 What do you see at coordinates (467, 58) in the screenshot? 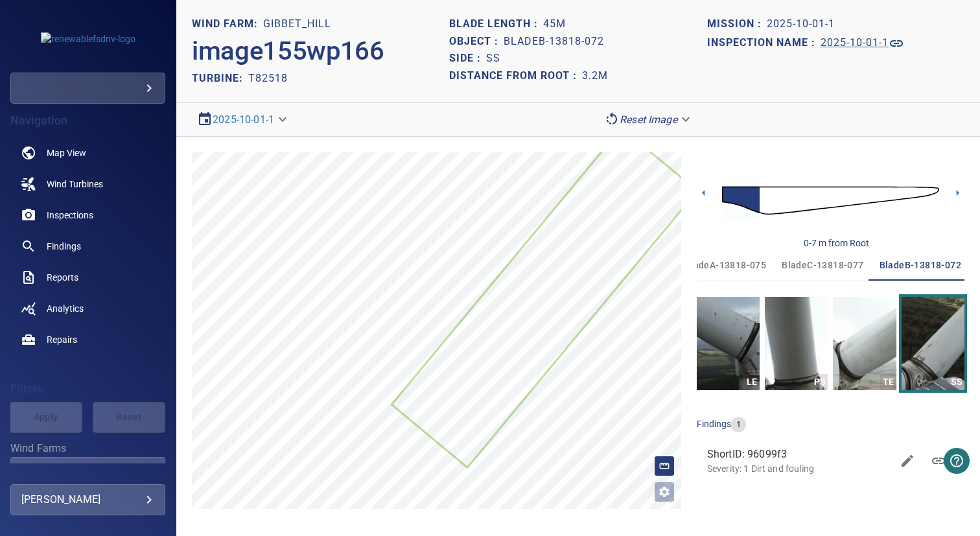
I see `h1: Side :` at bounding box center [467, 58].